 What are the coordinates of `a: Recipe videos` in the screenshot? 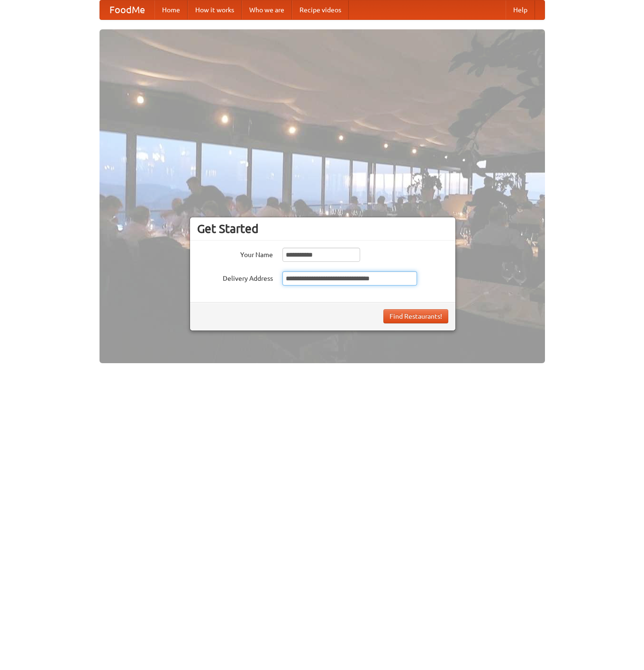 It's located at (320, 10).